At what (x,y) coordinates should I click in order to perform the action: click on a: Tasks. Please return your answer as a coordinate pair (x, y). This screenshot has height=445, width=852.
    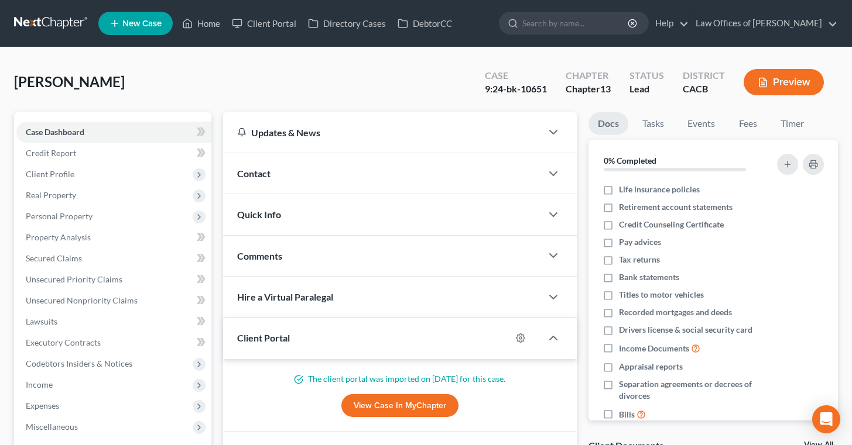
    Looking at the image, I should click on (653, 123).